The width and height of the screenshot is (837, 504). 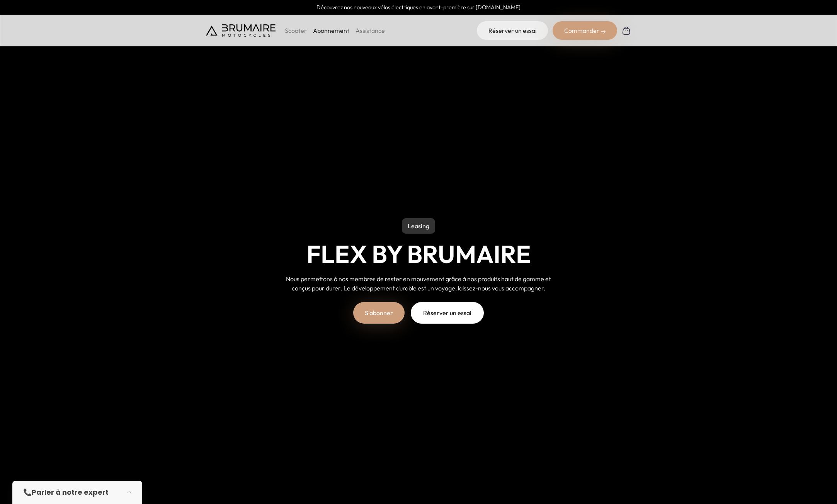 What do you see at coordinates (378, 313) in the screenshot?
I see `a: S'abonner` at bounding box center [378, 313].